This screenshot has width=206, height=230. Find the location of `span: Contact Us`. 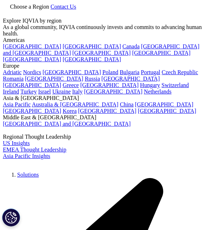

span: Contact Us is located at coordinates (63, 6).